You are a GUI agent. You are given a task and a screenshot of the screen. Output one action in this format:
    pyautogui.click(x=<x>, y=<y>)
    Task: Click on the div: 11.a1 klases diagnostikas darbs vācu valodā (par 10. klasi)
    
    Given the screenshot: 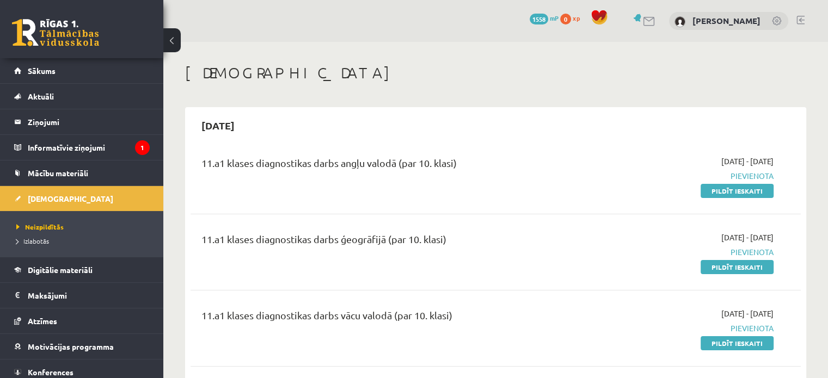 What is the action you would take?
    pyautogui.click(x=389, y=318)
    